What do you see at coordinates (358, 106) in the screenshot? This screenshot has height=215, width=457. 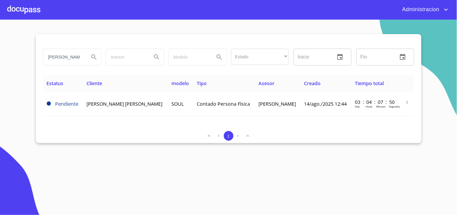 I see `p: Dias` at bounding box center [358, 106].